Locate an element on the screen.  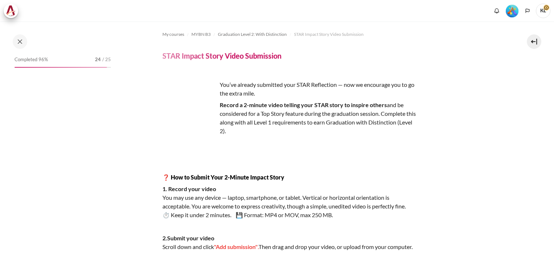
img: Architeck is located at coordinates (11, 11).